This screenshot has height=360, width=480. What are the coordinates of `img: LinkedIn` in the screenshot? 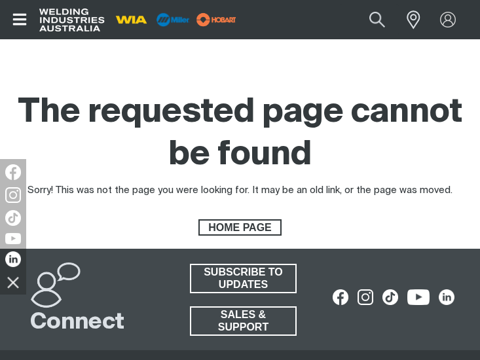 It's located at (13, 260).